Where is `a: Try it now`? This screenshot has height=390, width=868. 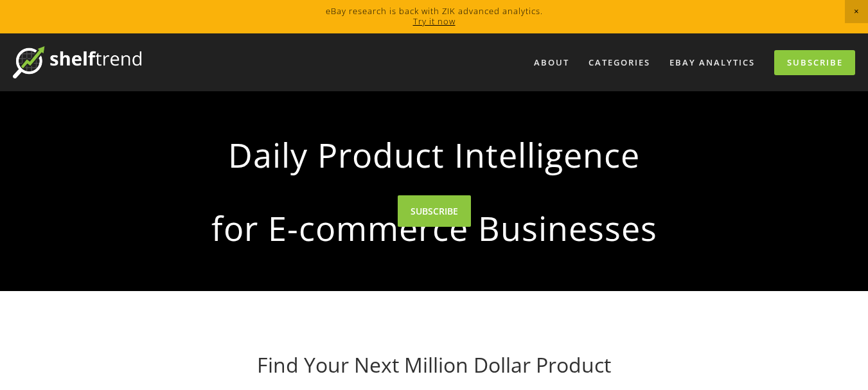
a: Try it now is located at coordinates (435, 21).